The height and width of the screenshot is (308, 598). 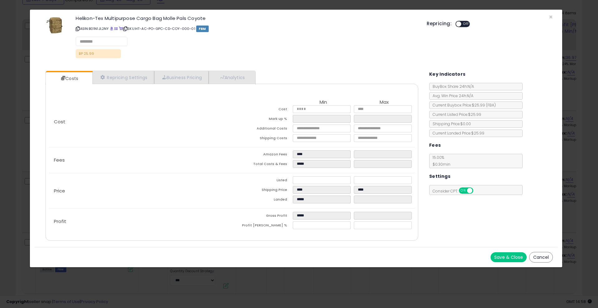 I want to click on h5: Key Indicators, so click(x=448, y=74).